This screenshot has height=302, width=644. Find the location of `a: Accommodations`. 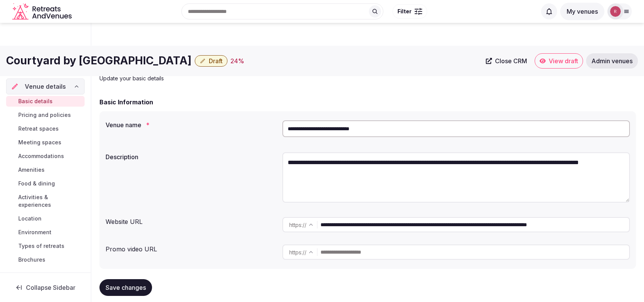

a: Accommodations is located at coordinates (46, 157).